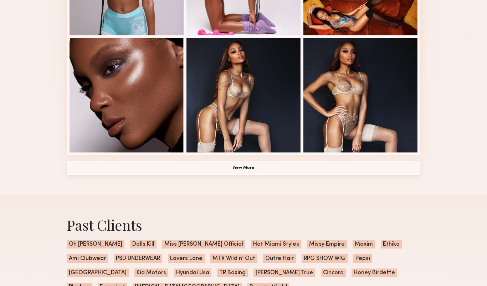  I want to click on span: Lovers Lane, so click(186, 258).